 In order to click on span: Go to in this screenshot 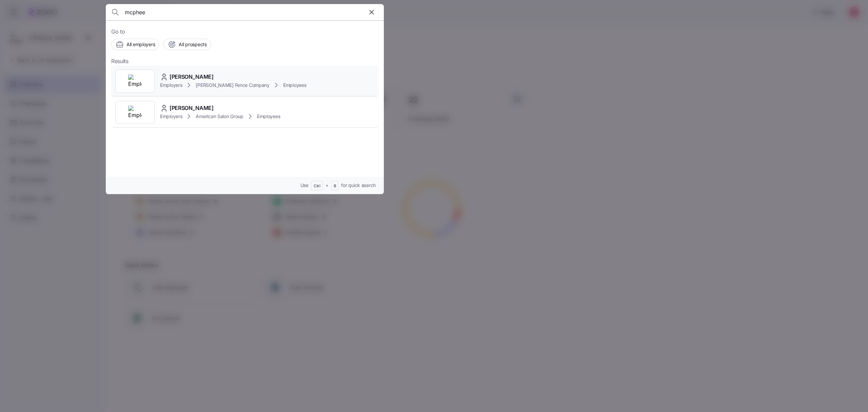, I will do `click(245, 31)`.